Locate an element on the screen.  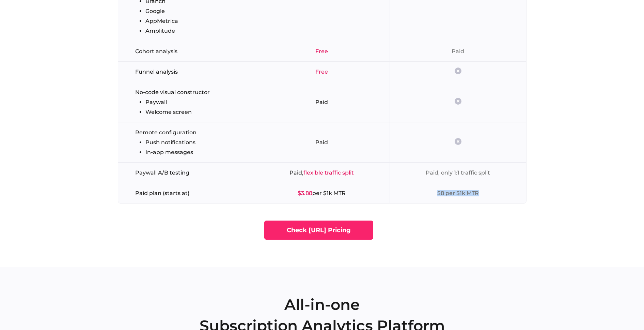
span: Cohort analysis is located at coordinates (156, 51).